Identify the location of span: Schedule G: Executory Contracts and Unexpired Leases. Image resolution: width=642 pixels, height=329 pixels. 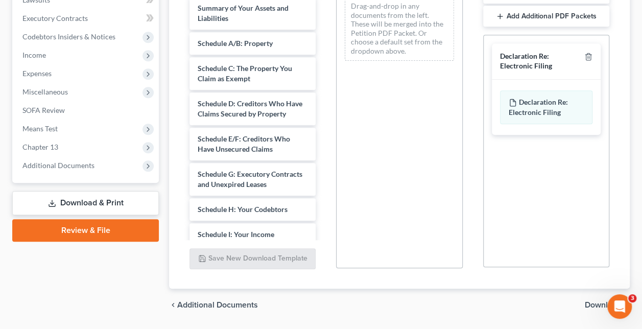
(250, 179).